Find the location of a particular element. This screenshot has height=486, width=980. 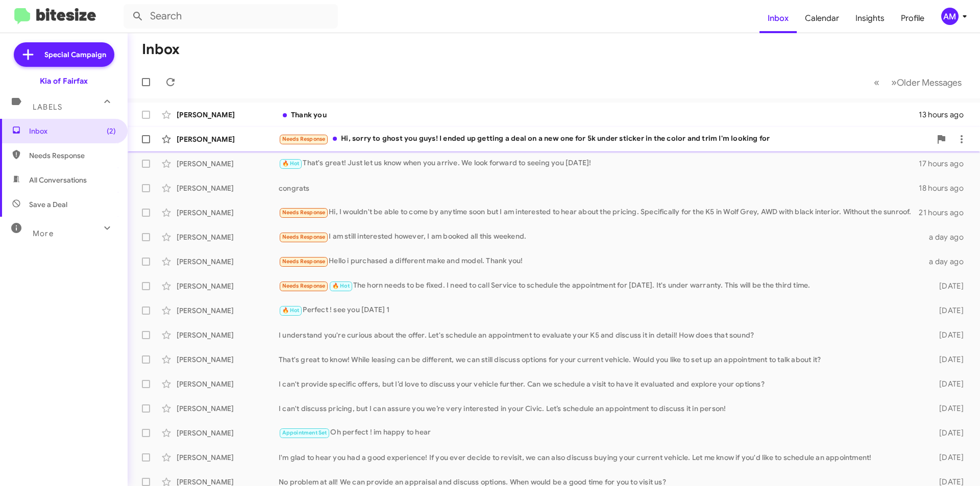

div: Kia of Fairfax is located at coordinates (64, 81).